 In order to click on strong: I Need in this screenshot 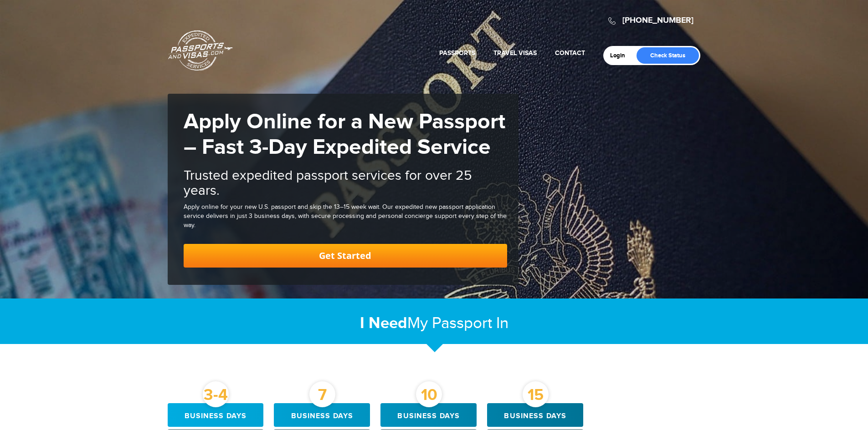, I will do `click(383, 323)`.